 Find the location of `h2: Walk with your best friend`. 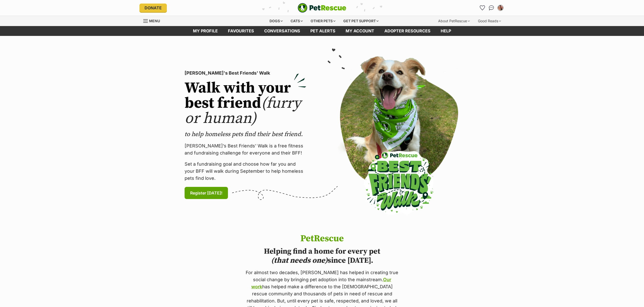

h2: Walk with your best friend is located at coordinates (246, 104).